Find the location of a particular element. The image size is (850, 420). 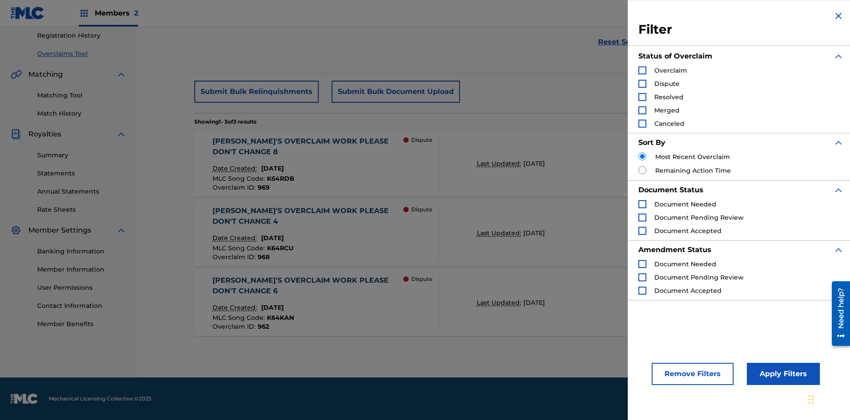

span: Overclaim is located at coordinates (670, 70).